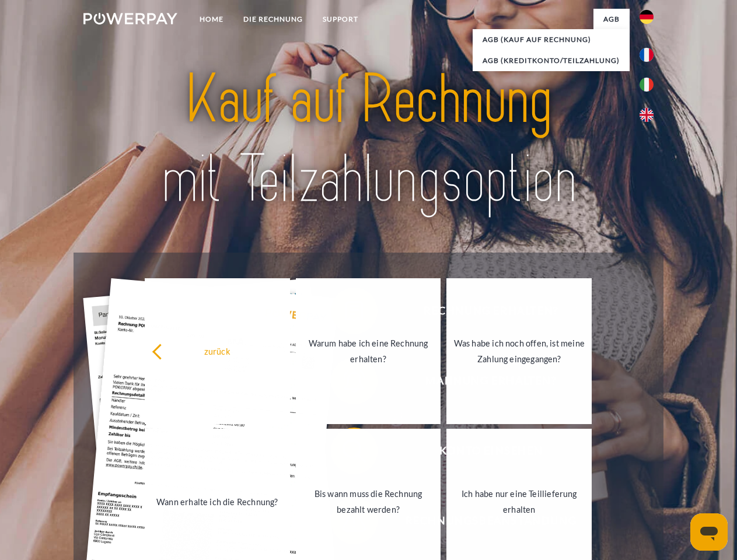 This screenshot has height=560, width=737. I want to click on img: logo-powerpay-white.svg, so click(130, 18).